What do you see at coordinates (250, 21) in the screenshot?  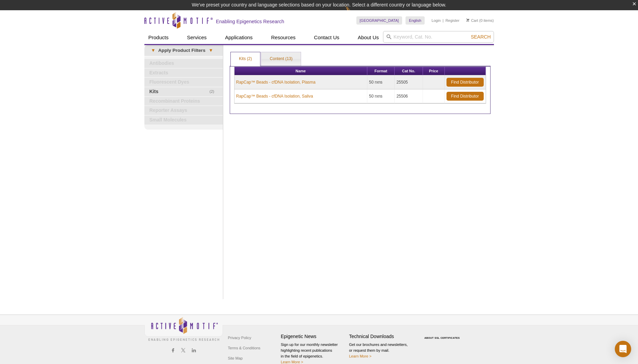 I see `h2: Enabling Epigenetics Research` at bounding box center [250, 21].